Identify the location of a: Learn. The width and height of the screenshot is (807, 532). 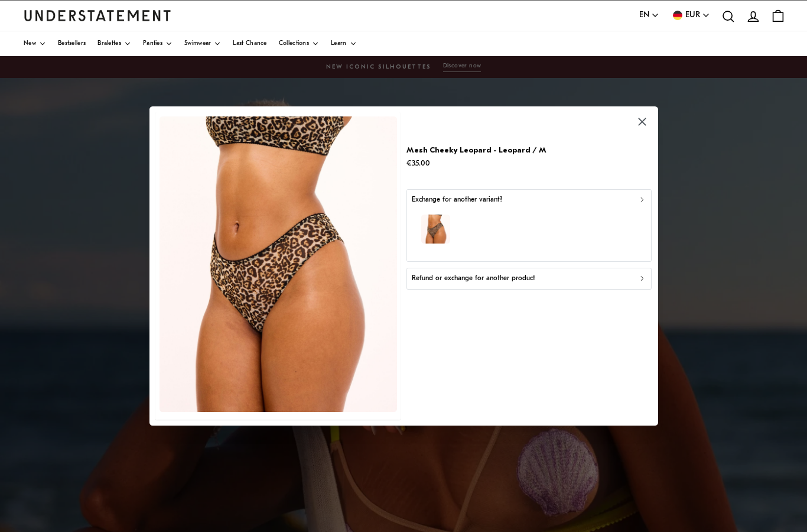
(344, 43).